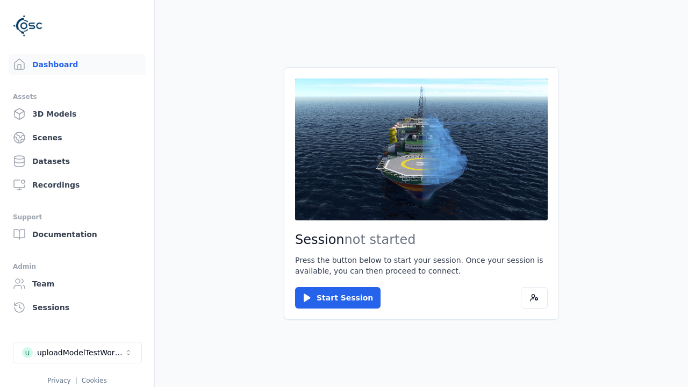 Image resolution: width=688 pixels, height=387 pixels. What do you see at coordinates (380, 240) in the screenshot?
I see `span: not started` at bounding box center [380, 240].